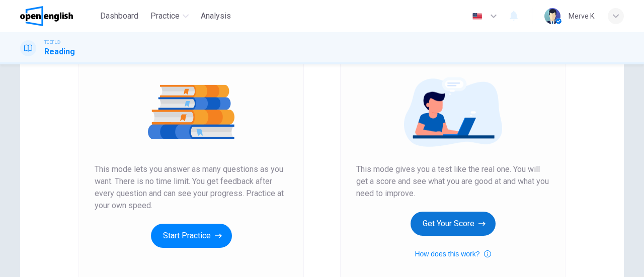 The image size is (644, 277). I want to click on button: Analysis, so click(216, 16).